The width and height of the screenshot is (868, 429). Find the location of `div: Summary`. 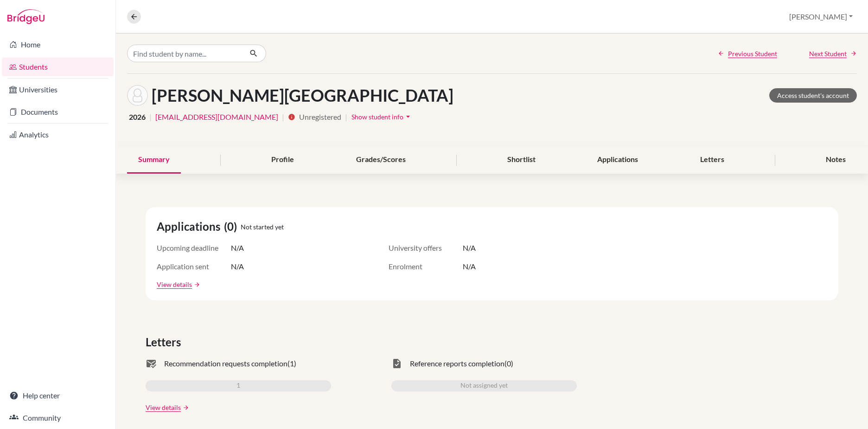

div: Summary is located at coordinates (154, 160).